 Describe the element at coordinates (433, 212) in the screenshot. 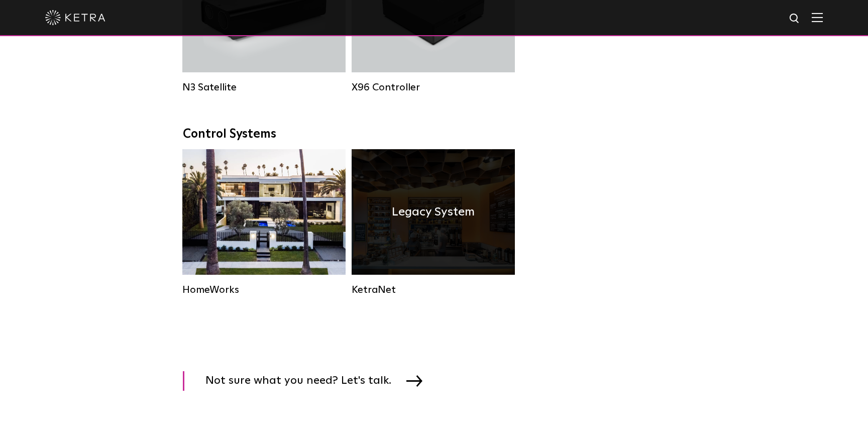

I see `h4: Legacy System` at that location.